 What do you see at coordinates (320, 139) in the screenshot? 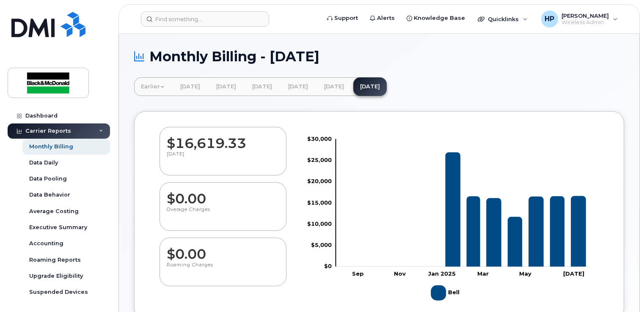
I see `tspan: $30,000` at bounding box center [320, 139].